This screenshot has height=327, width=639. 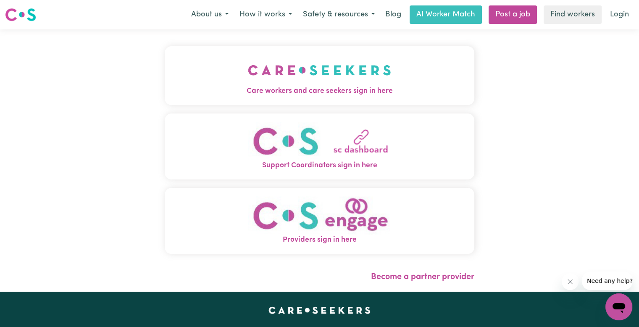 I want to click on button: How it works, so click(x=266, y=15).